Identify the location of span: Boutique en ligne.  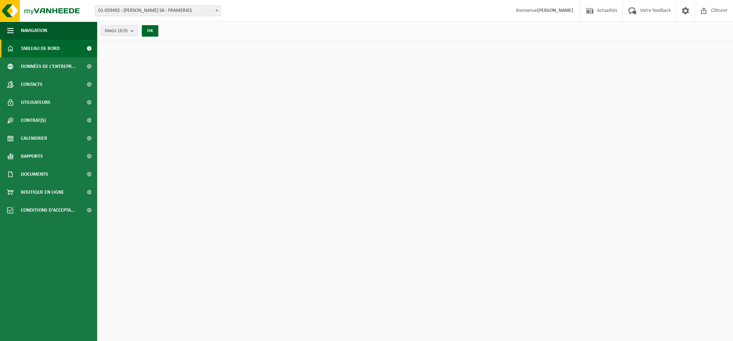
(42, 193).